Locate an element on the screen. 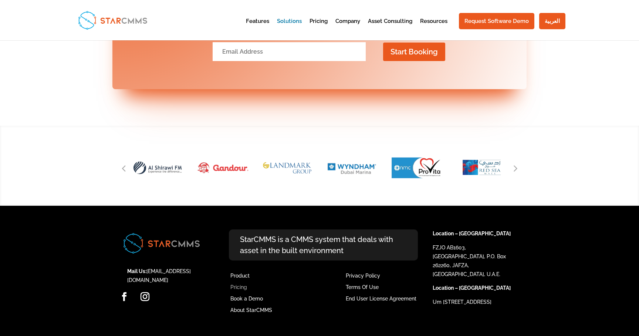  img: Provita Logo is located at coordinates (417, 168).